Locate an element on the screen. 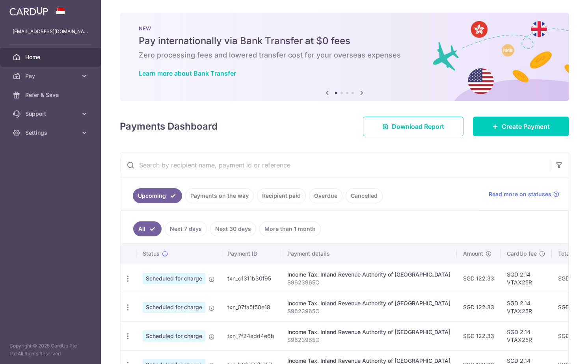 The width and height of the screenshot is (588, 364). th: Payment details is located at coordinates (369, 254).